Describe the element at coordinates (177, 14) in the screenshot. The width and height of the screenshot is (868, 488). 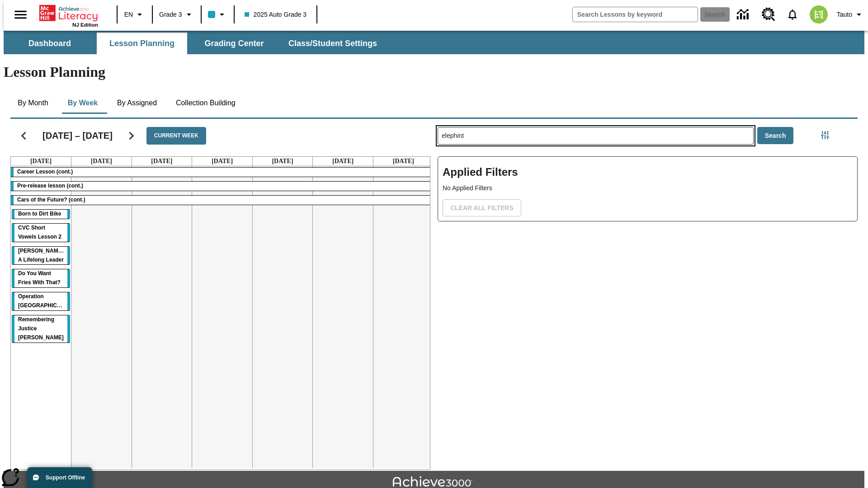
I see `button: Grade: Grade 3, Select a grade` at that location.